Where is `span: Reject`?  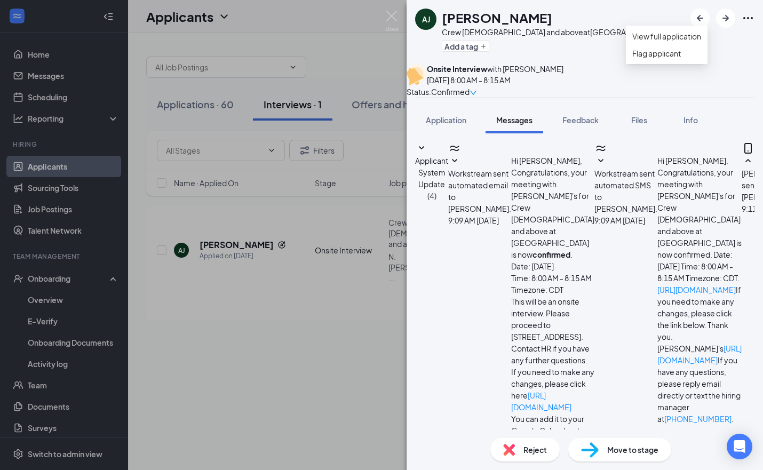
span: Reject is located at coordinates (535, 450).